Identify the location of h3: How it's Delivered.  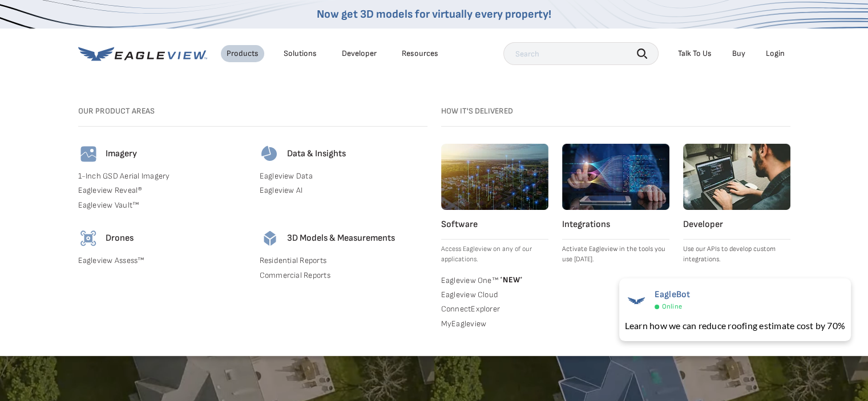
(616, 112).